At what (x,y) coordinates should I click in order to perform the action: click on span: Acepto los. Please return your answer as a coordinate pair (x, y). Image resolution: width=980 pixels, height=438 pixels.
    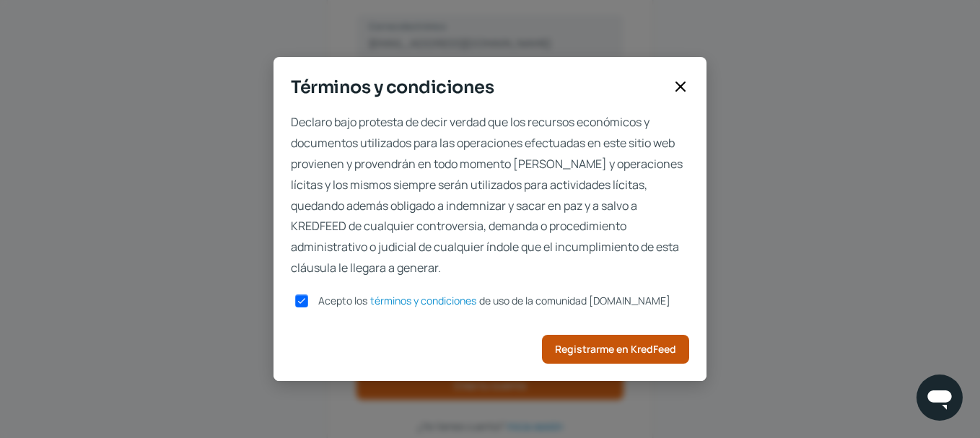
    Looking at the image, I should click on (343, 300).